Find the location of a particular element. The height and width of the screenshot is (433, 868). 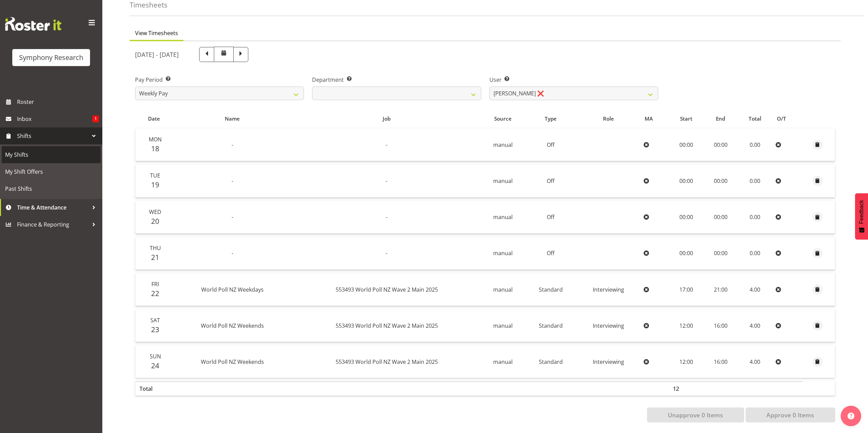

span: 22 is located at coordinates (156, 294).